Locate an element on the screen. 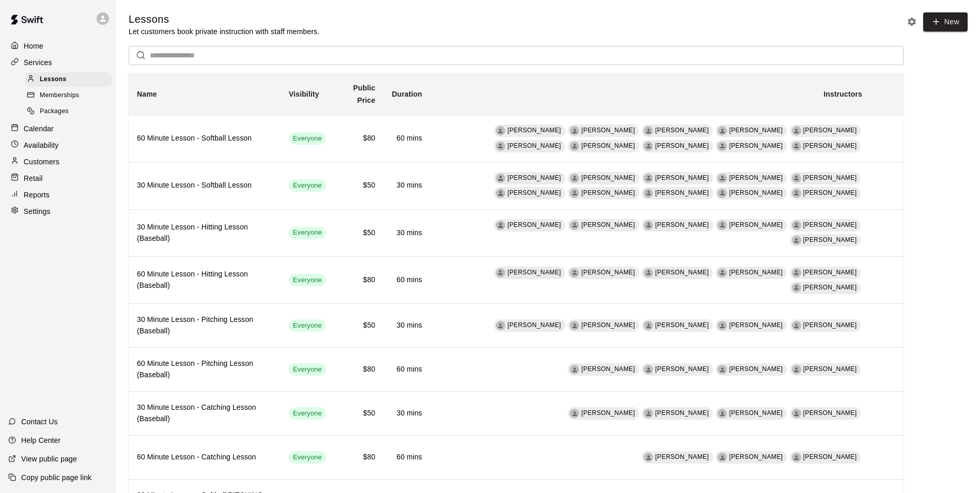  div: Nick Hsieh is located at coordinates (796, 146).